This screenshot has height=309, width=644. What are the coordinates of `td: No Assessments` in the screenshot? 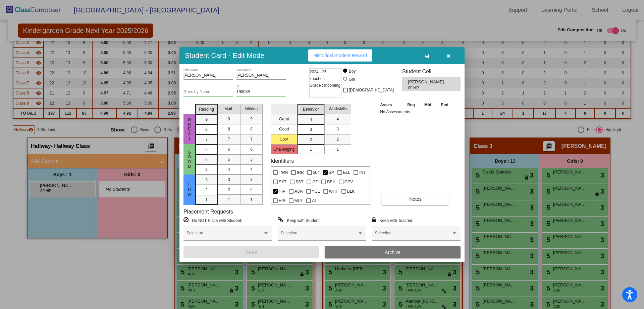 It's located at (415, 112).